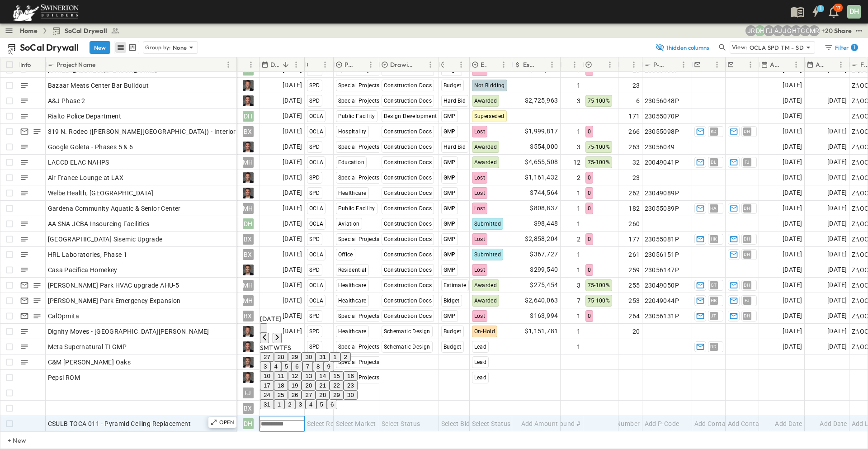 Image resolution: width=868 pixels, height=449 pixels. What do you see at coordinates (100, 47) in the screenshot?
I see `button: New` at bounding box center [100, 47].